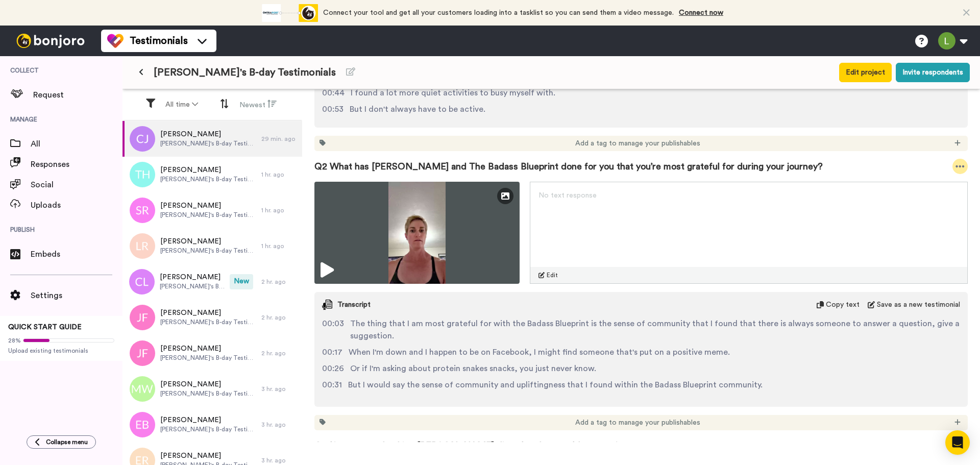 This screenshot has width=980, height=465. Describe the element at coordinates (327, 305) in the screenshot. I see `img: transcript.svg` at that location.